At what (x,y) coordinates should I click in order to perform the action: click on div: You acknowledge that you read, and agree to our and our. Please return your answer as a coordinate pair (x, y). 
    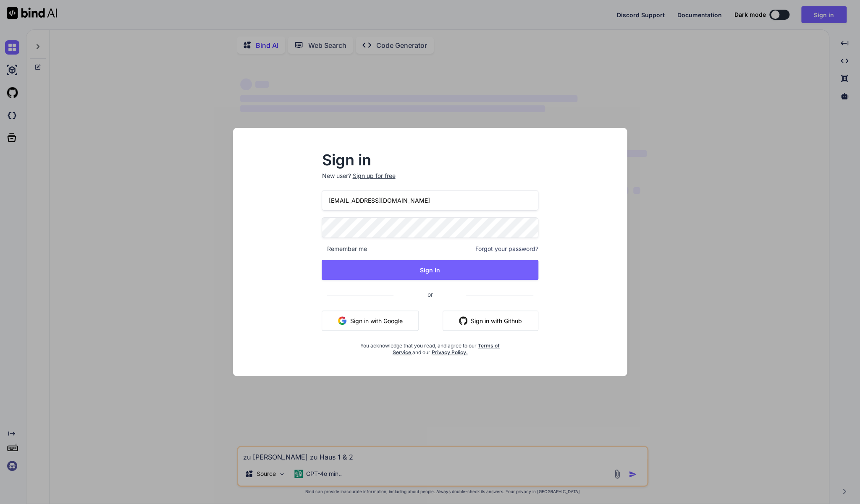
    Looking at the image, I should click on (430, 347).